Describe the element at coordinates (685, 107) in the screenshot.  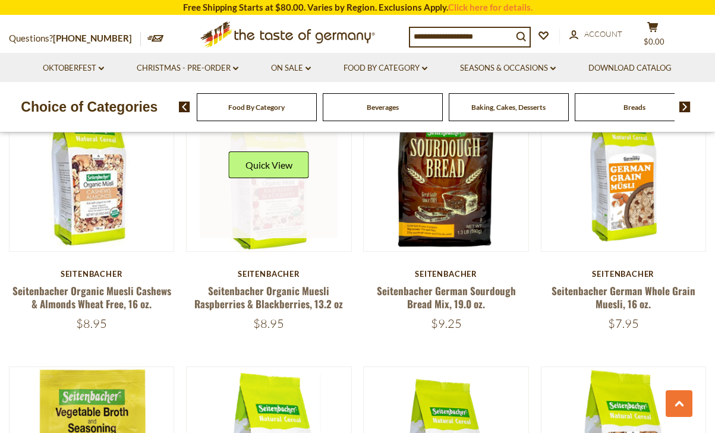
I see `img: next arrow` at that location.